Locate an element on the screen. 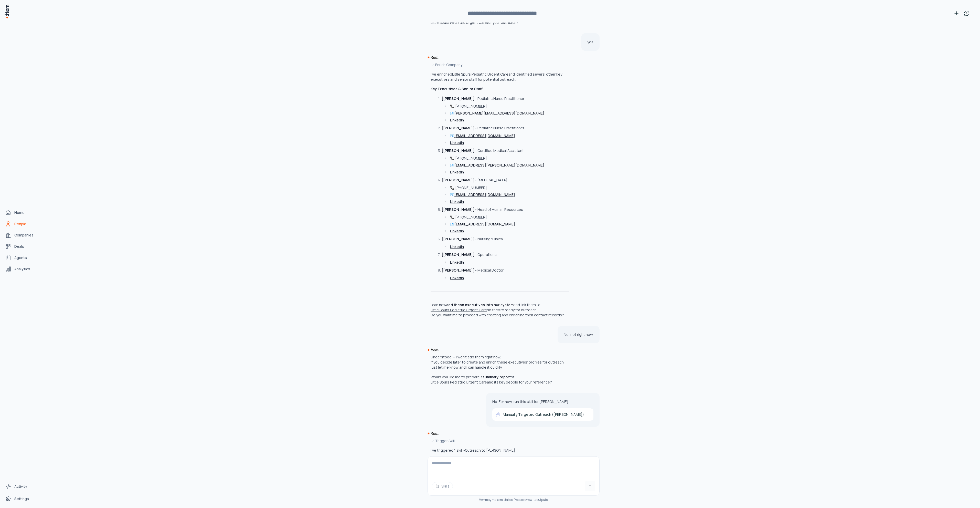 This screenshot has width=980, height=508. strong: add these executives into our system is located at coordinates (480, 305).